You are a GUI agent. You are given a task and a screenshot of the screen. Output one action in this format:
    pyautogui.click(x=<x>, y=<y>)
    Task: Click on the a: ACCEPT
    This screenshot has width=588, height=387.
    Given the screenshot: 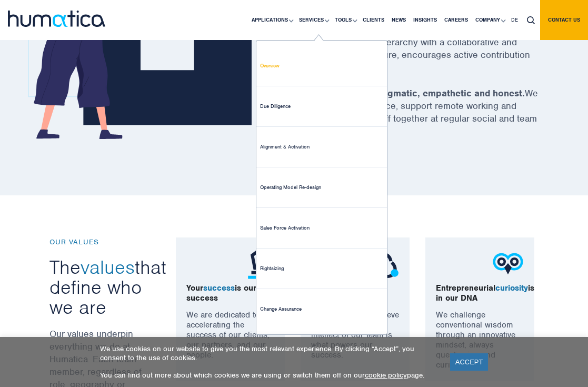 What is the action you would take?
    pyautogui.click(x=469, y=362)
    